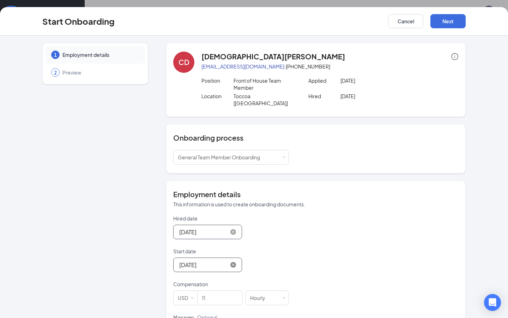 This screenshot has width=508, height=318. Describe the element at coordinates (260, 297) in the screenshot. I see `div: Hourly` at that location.